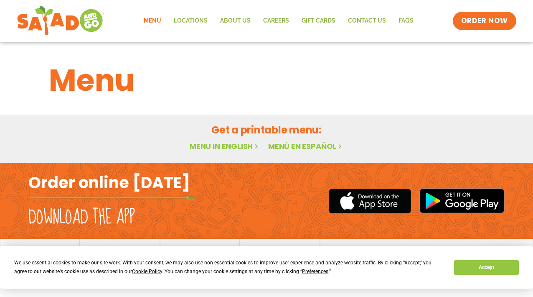  Describe the element at coordinates (318, 21) in the screenshot. I see `a: GIFT CARDS` at that location.